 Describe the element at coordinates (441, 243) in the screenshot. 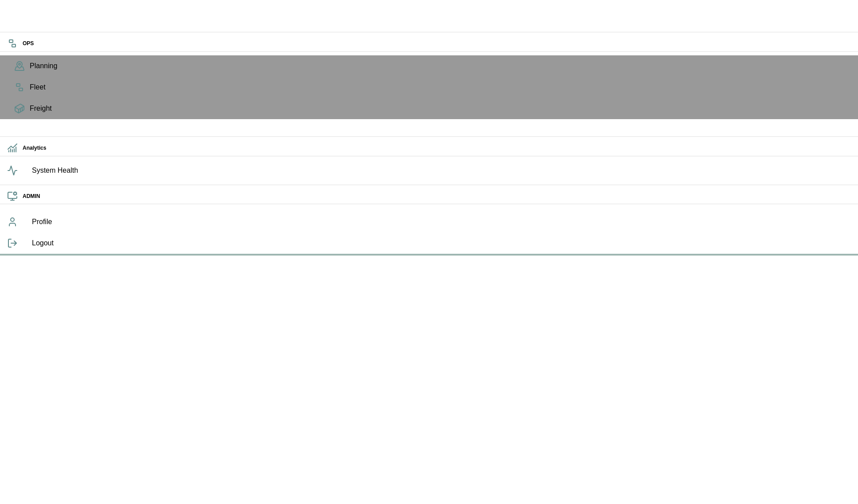

I see `span: Logout` at that location.